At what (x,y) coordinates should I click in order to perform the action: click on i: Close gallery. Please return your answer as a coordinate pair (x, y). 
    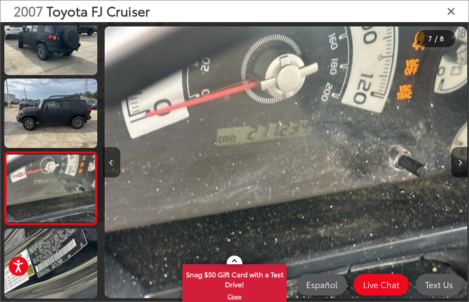
    Looking at the image, I should click on (451, 11).